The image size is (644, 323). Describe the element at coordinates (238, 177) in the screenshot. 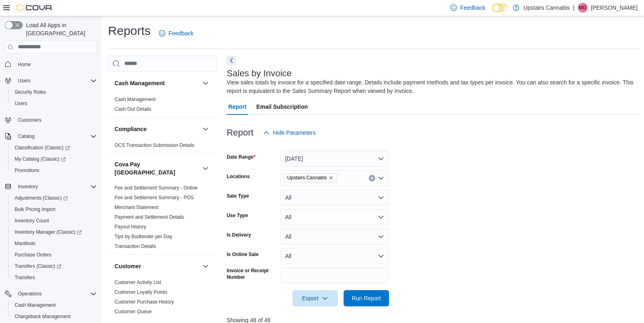

I see `label: Locations` at that location.